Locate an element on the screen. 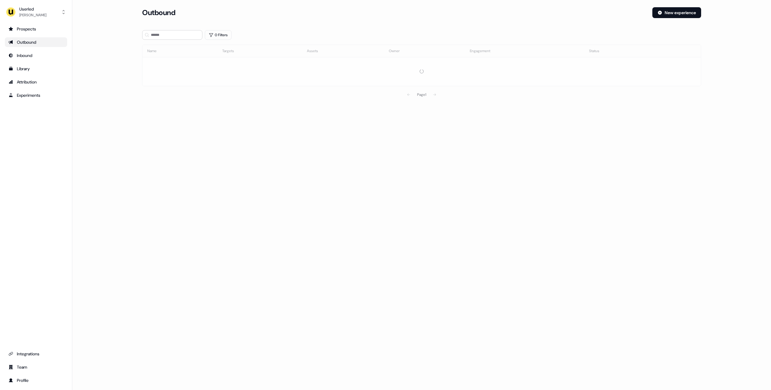 The width and height of the screenshot is (771, 390). a: Go to outbound experience is located at coordinates (36, 42).